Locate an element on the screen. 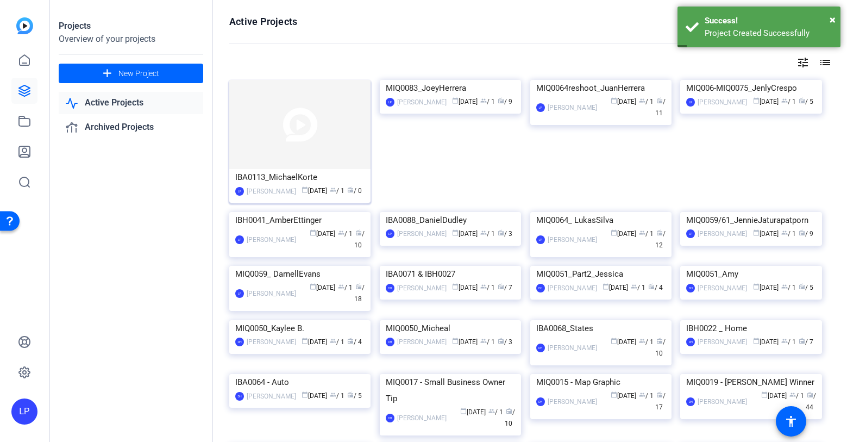 This screenshot has height=442, width=847. div: MIQ0083_JoeyHerrera is located at coordinates (451, 88).